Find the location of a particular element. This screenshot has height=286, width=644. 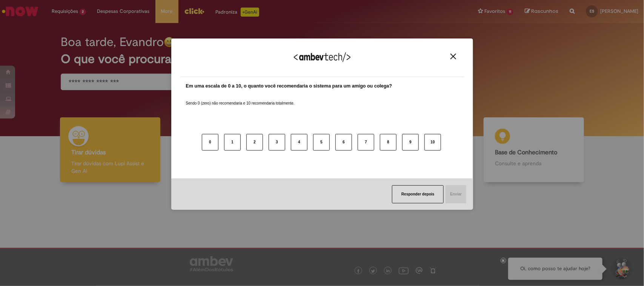

button: Close is located at coordinates (453, 57).